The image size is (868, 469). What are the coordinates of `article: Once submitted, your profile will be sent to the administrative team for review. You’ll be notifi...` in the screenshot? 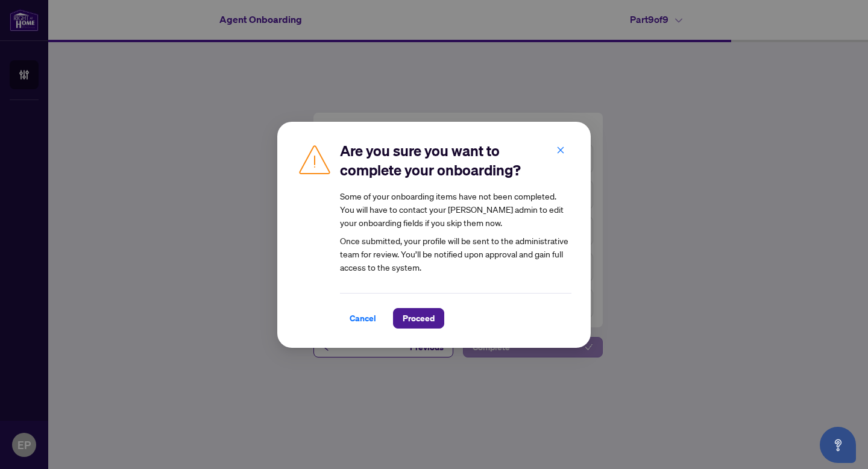 It's located at (455, 231).